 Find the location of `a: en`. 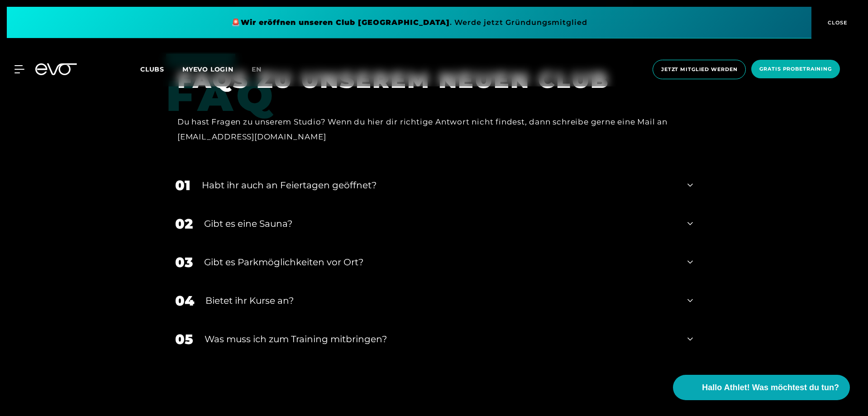

a: en is located at coordinates (262, 69).